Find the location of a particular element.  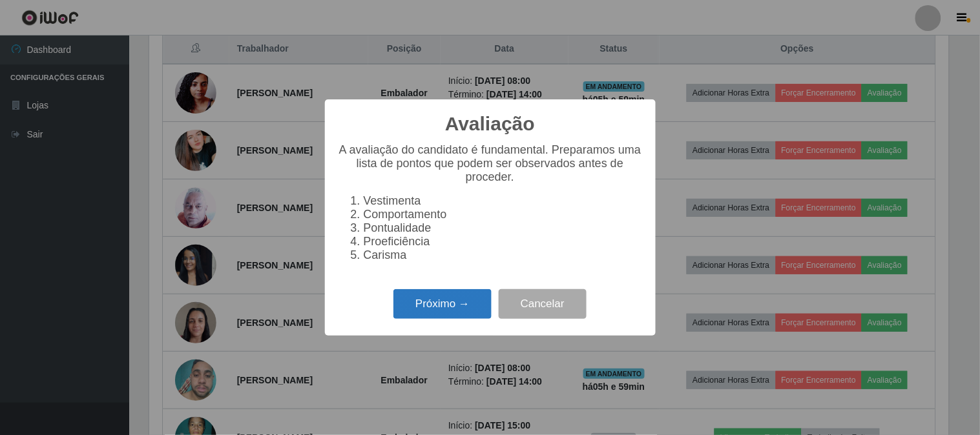

li: Comportamento is located at coordinates (503, 215).